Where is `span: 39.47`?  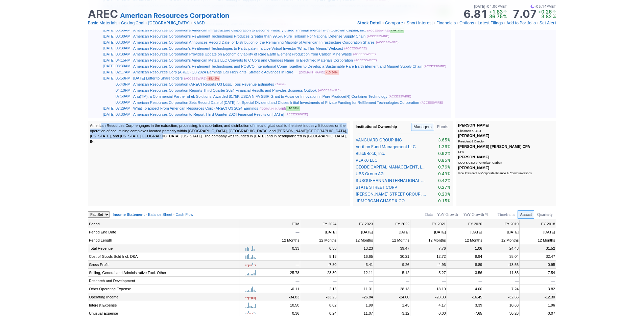
span: 39.47 is located at coordinates (405, 248).